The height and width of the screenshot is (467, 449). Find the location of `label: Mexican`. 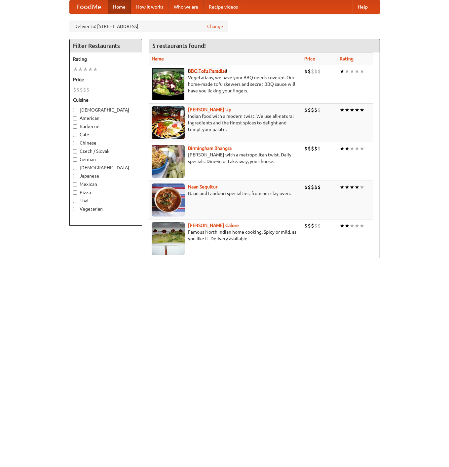

label: Mexican is located at coordinates (106, 184).